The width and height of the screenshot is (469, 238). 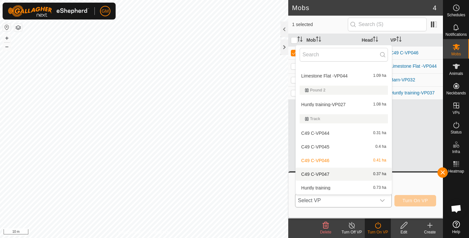 What do you see at coordinates (315, 174) in the screenshot?
I see `span: C49 C-VP047` at bounding box center [315, 174].